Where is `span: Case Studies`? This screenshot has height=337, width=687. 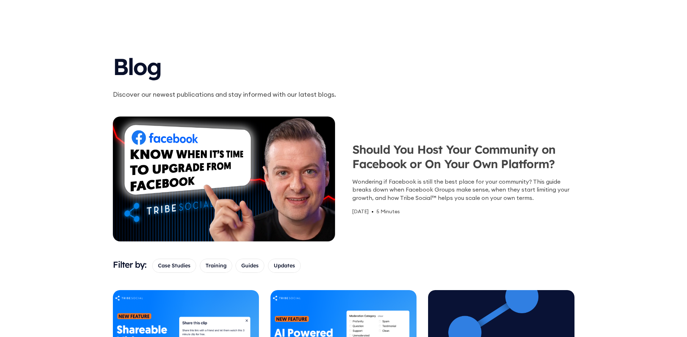
span: Case Studies is located at coordinates (174, 265).